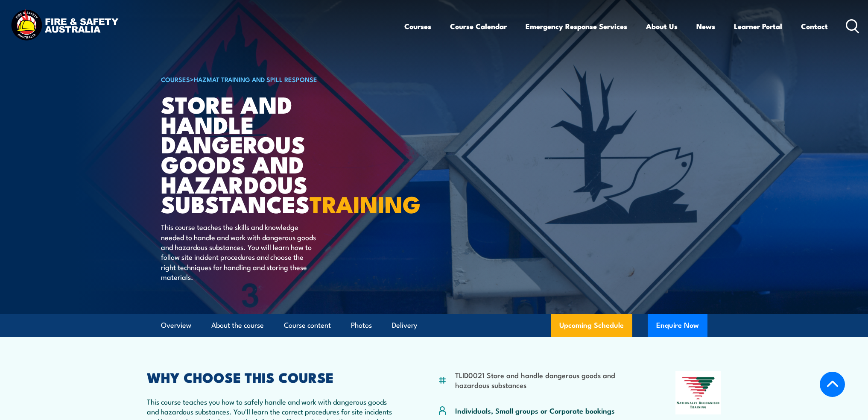 The image size is (868, 420). I want to click on a: COURSES, so click(176, 79).